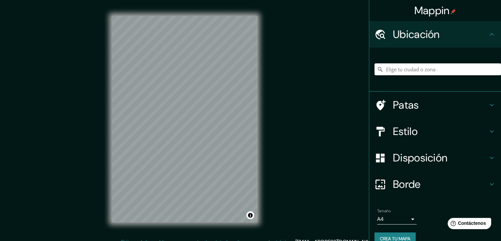 This screenshot has height=241, width=501. I want to click on font: Mappin, so click(432, 11).